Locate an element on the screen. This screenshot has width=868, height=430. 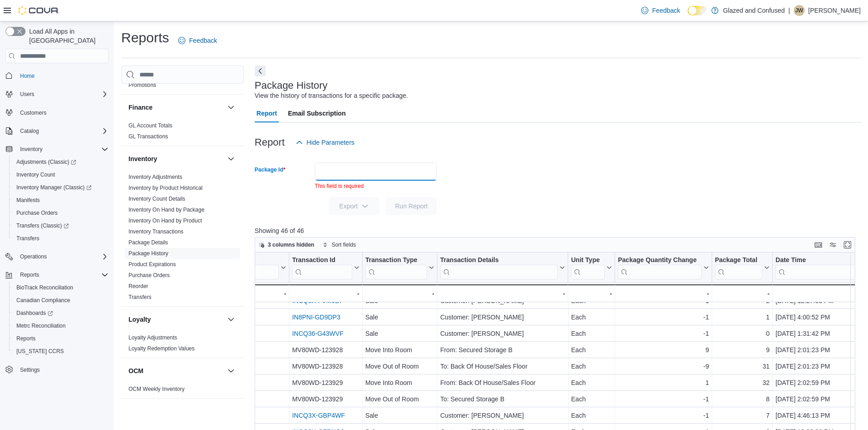
div: Move Into Room is located at coordinates (399, 350).